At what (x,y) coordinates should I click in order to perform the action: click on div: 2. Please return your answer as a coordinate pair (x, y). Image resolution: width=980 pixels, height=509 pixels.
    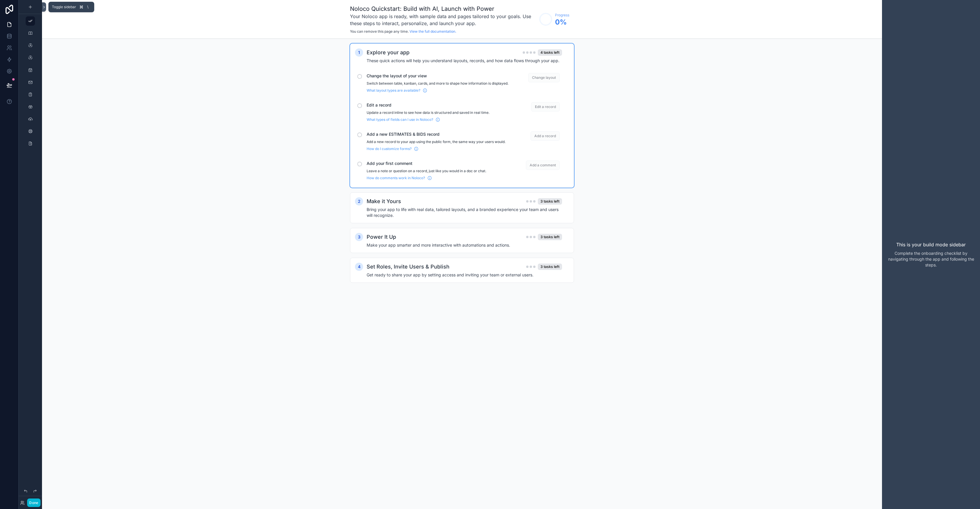
    Looking at the image, I should click on (359, 201).